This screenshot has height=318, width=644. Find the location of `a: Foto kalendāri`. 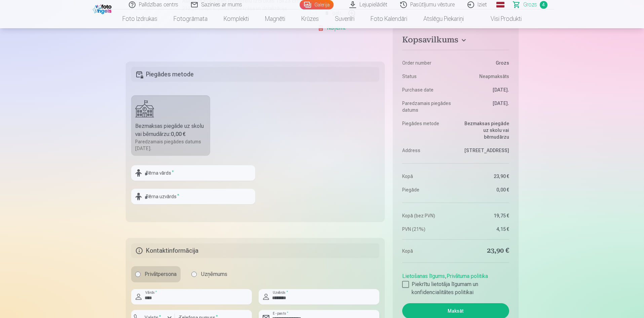

a: Foto kalendāri is located at coordinates (389, 19).